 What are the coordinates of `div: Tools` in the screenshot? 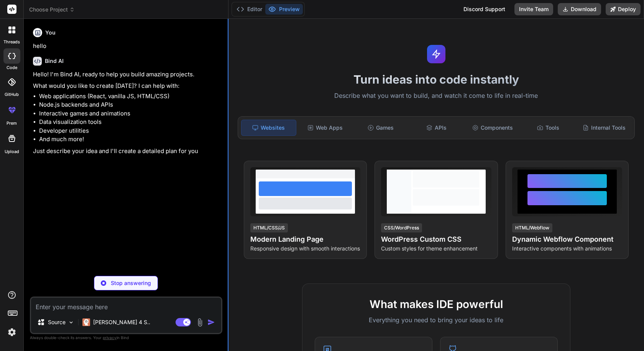 It's located at (548, 128).